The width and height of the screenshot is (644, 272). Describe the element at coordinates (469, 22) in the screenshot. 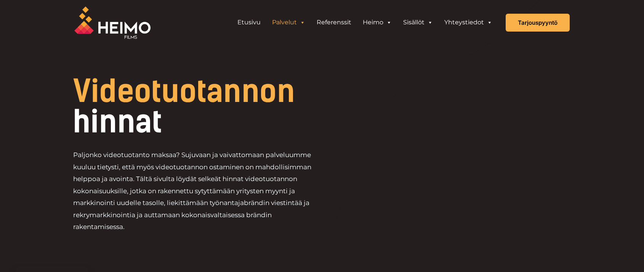

I see `a: Yhteystiedot` at that location.